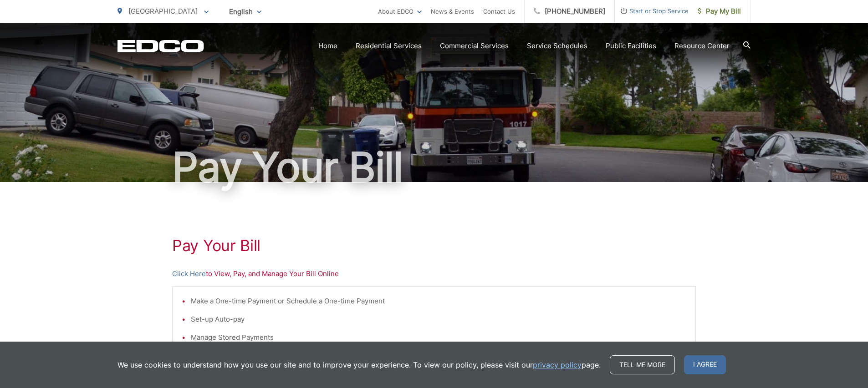  What do you see at coordinates (438, 301) in the screenshot?
I see `li: Make a One-time Payment or Schedule a One-time Payment` at bounding box center [438, 301].